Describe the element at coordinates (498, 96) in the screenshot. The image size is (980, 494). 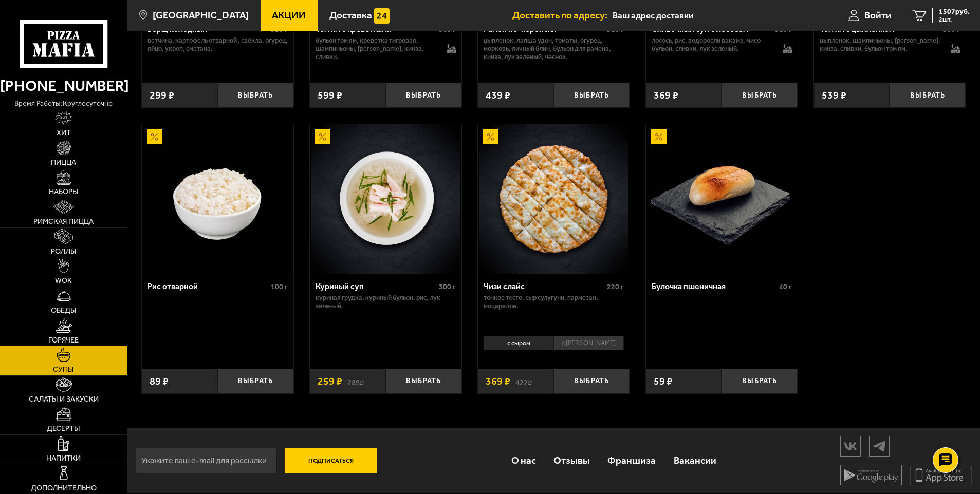
I see `span: 439 ₽` at that location.